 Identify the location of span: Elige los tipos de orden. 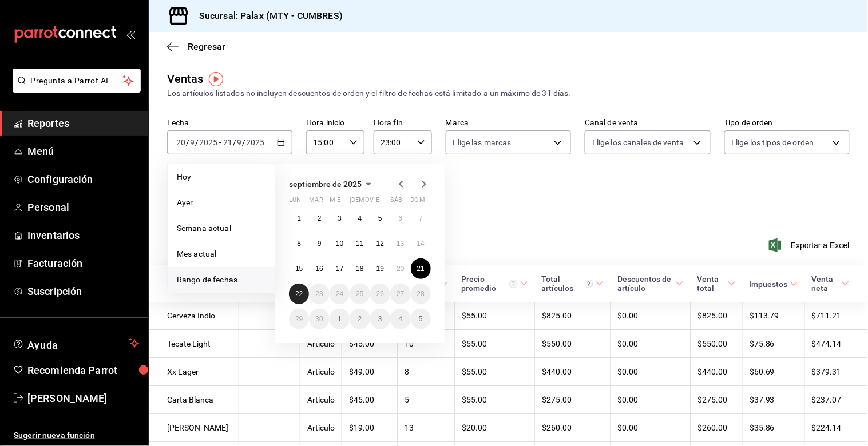
(773, 142).